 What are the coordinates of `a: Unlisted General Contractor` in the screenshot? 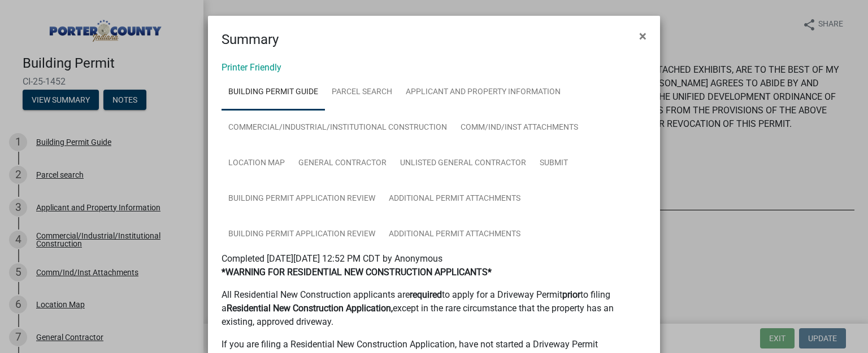 It's located at (463, 163).